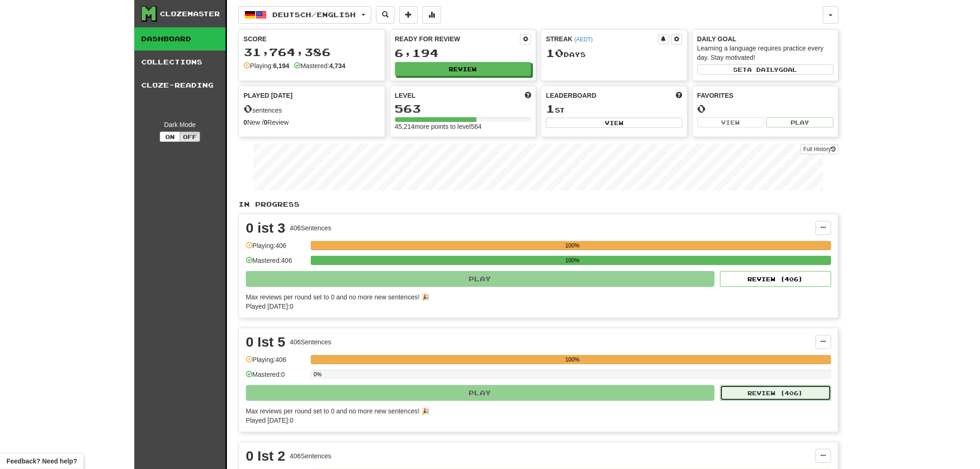 Image resolution: width=980 pixels, height=469 pixels. What do you see at coordinates (463, 69) in the screenshot?
I see `button: Review` at bounding box center [463, 69].